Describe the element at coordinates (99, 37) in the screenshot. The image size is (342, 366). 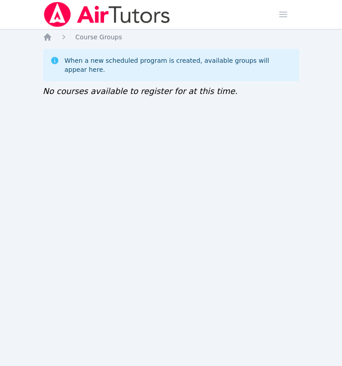
I see `a: Course Groups` at that location.